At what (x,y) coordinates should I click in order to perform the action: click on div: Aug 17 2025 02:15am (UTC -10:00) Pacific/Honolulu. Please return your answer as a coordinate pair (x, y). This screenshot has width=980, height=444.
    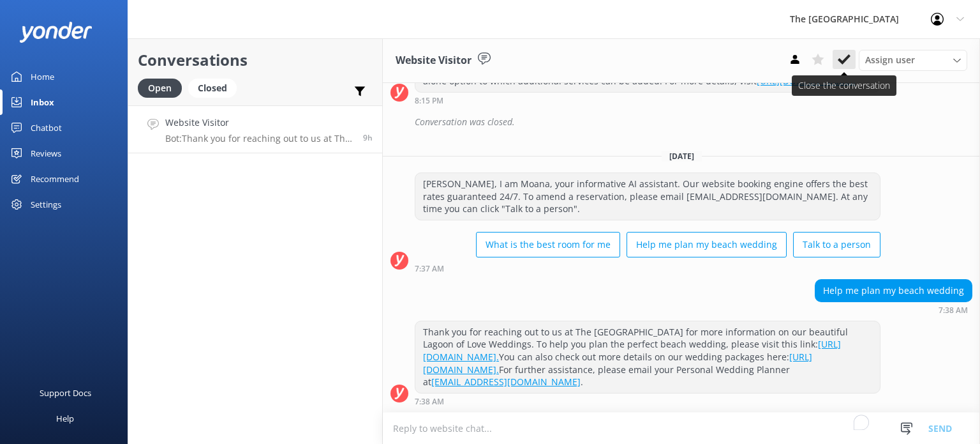
    Looking at the image, I should click on (647, 100).